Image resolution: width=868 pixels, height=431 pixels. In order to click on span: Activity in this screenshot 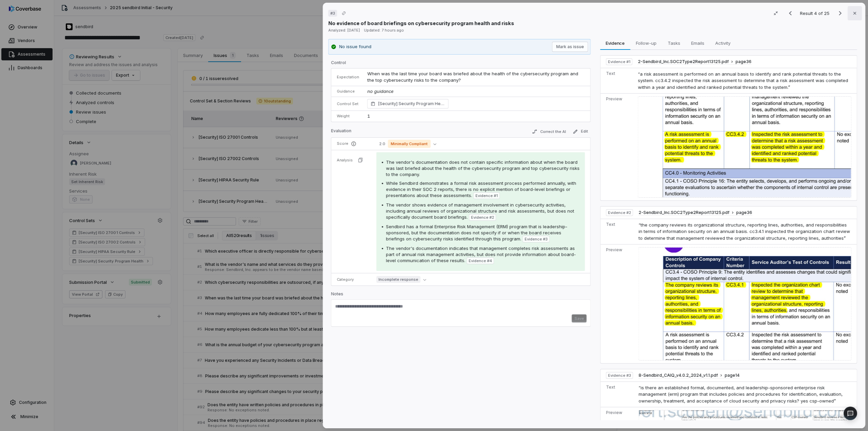, I will do `click(722, 43)`.